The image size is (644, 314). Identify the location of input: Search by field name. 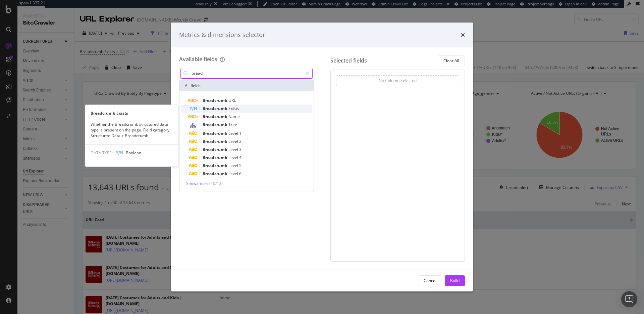
(247, 73).